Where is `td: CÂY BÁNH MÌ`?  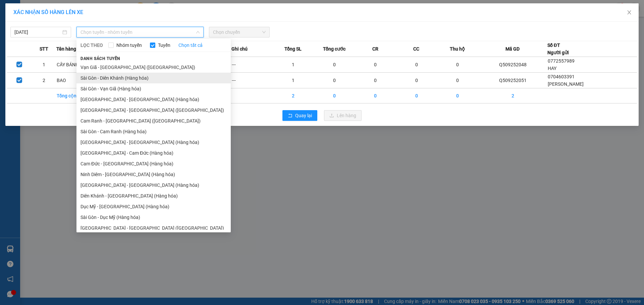 td: CÂY BÁNH MÌ is located at coordinates (77, 65).